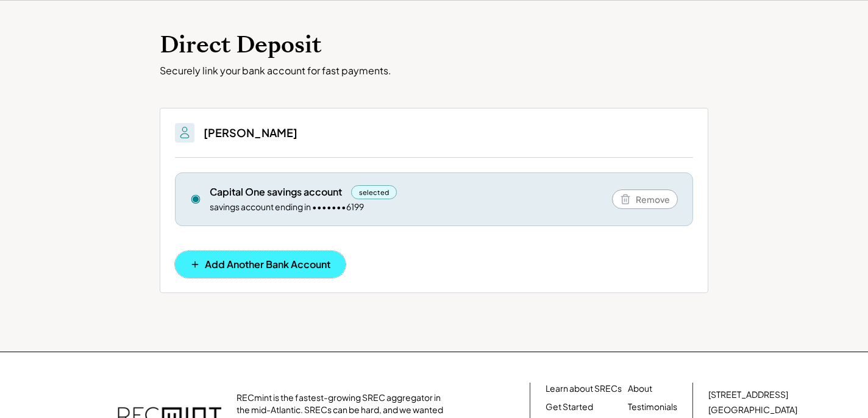 This screenshot has width=868, height=418. Describe the element at coordinates (434, 71) in the screenshot. I see `div: Securely link your bank account for fast payments.` at that location.